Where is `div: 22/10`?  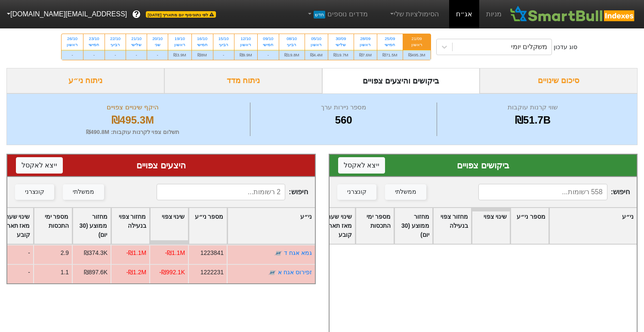
div: 22/10 is located at coordinates (116, 39).